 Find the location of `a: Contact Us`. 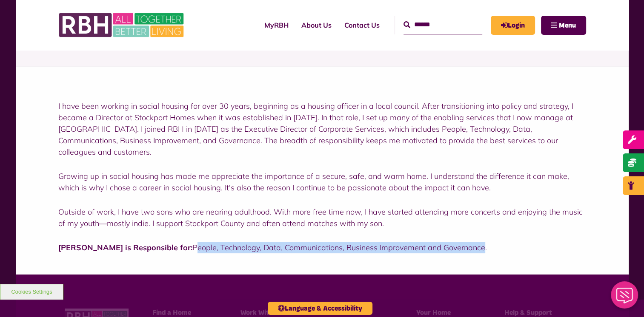

a: Contact Us is located at coordinates (362, 25).